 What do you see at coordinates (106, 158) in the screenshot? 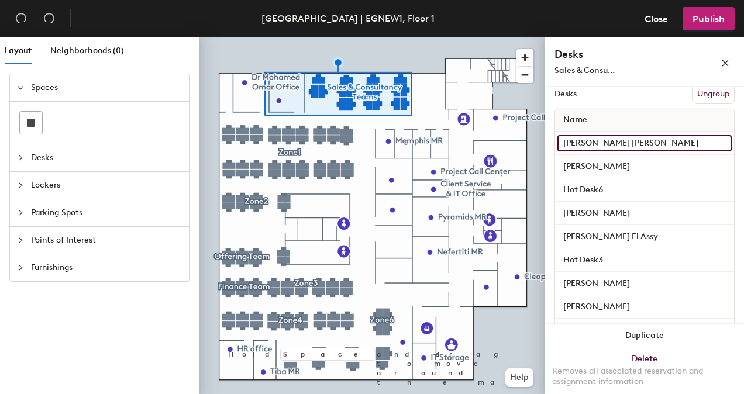
I see `span: Desks` at bounding box center [106, 158].